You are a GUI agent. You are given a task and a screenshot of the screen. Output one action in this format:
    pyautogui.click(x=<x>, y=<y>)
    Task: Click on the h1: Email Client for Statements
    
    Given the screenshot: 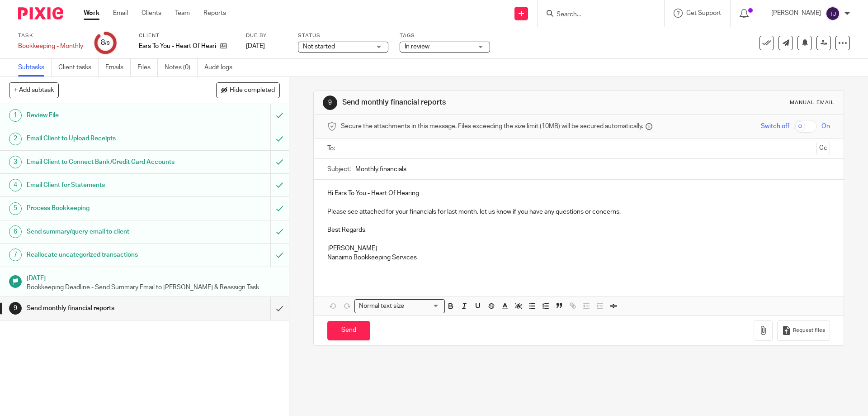 What is the action you would take?
    pyautogui.click(x=105, y=185)
    